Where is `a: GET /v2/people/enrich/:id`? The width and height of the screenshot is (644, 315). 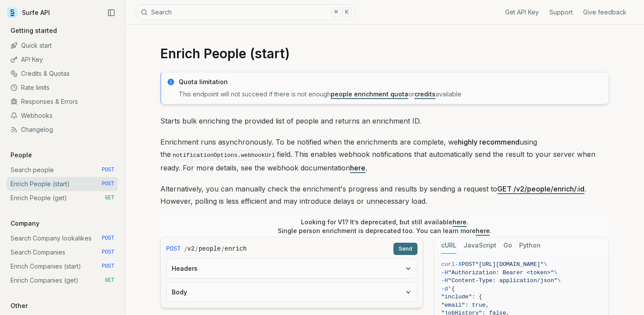 a: GET /v2/people/enrich/:id is located at coordinates (541, 189).